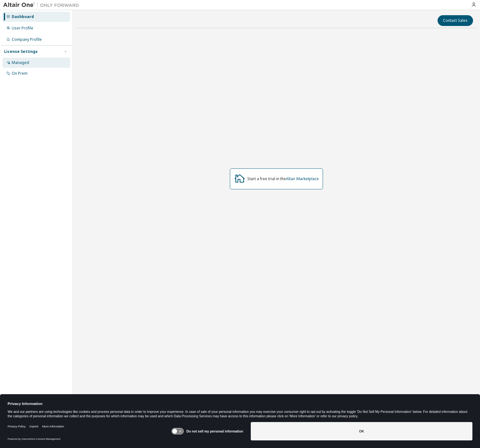 Image resolution: width=480 pixels, height=448 pixels. Describe the element at coordinates (302, 179) in the screenshot. I see `a: Altair Marketplace` at that location.